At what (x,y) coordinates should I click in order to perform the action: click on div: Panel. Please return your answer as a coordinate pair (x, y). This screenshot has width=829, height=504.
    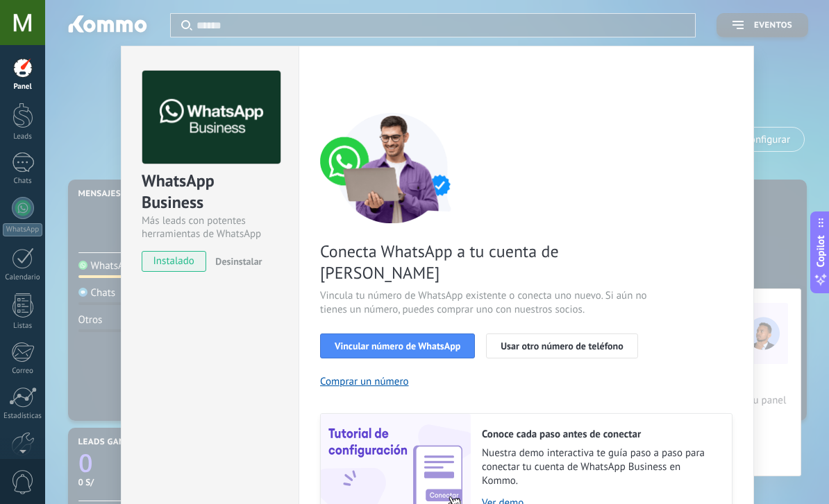
    Looking at the image, I should click on (23, 87).